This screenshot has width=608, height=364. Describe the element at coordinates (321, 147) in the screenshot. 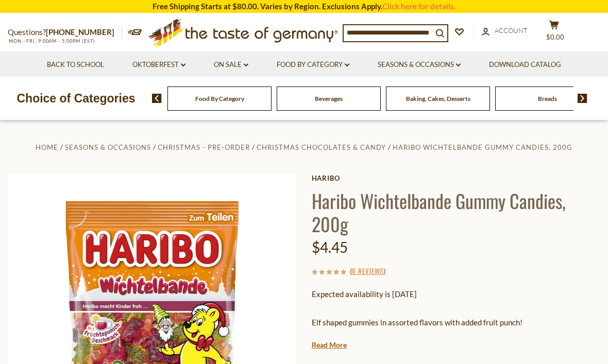

I see `span: Christmas Chocolates & Candy` at that location.